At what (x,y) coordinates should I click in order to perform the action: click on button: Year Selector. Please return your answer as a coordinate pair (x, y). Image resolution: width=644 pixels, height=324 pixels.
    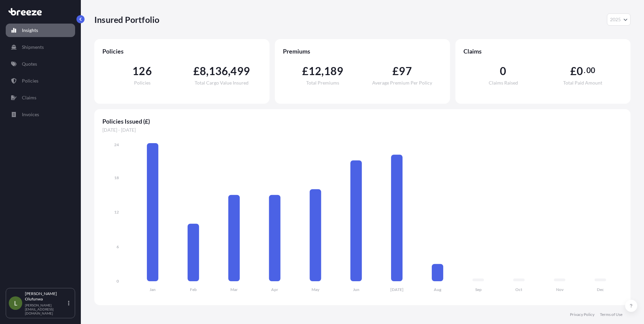
    Looking at the image, I should click on (619, 20).